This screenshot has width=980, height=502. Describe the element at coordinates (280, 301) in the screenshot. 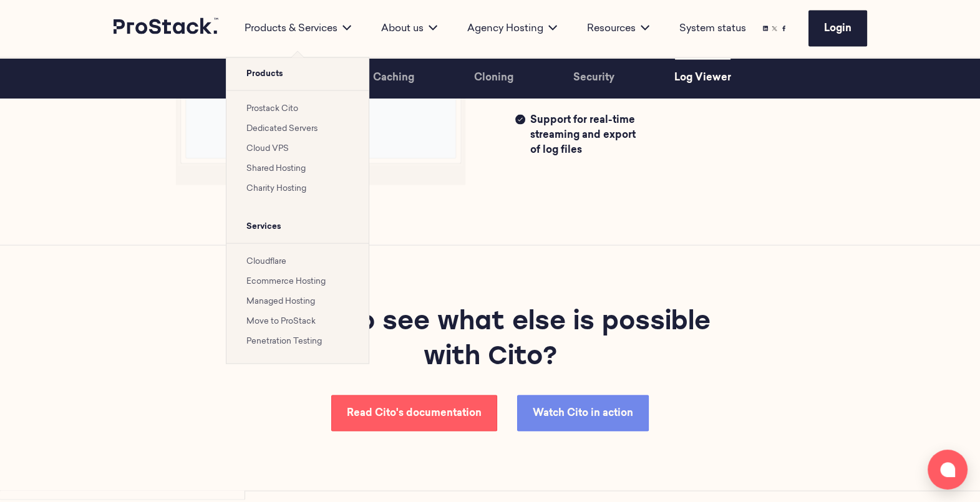

I see `a: Managed Hosting` at that location.